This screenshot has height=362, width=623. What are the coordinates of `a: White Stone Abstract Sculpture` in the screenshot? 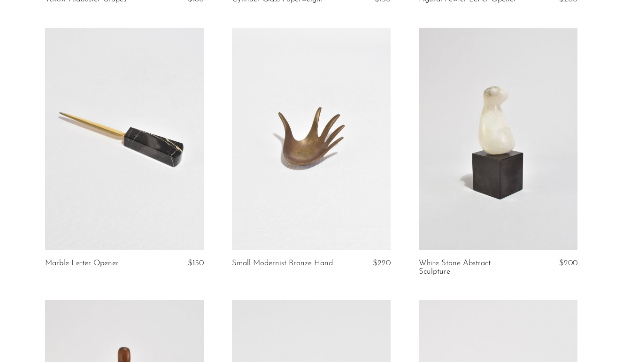 It's located at (471, 267).